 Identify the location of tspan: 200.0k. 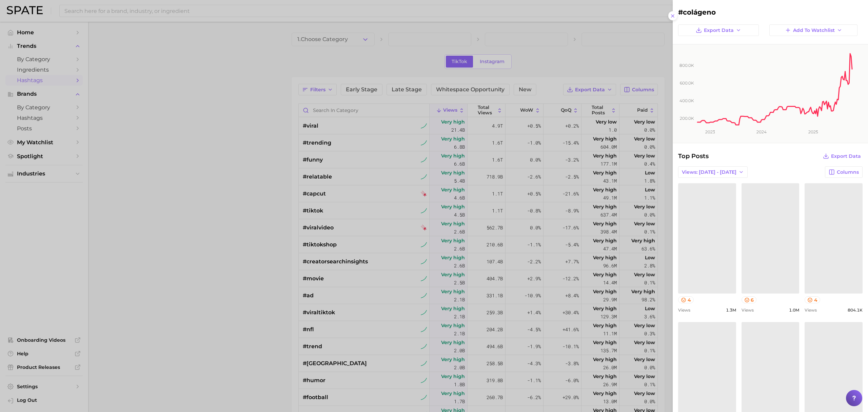
(687, 118).